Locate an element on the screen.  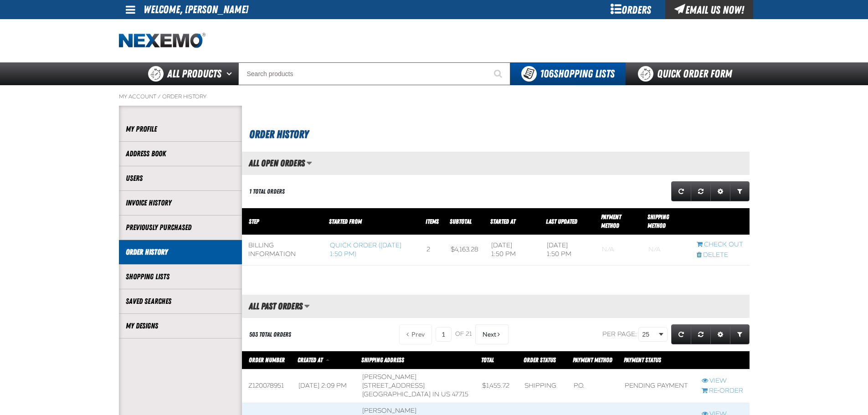
button: Manage grid views. Current view is All Past Orders is located at coordinates (307, 306).